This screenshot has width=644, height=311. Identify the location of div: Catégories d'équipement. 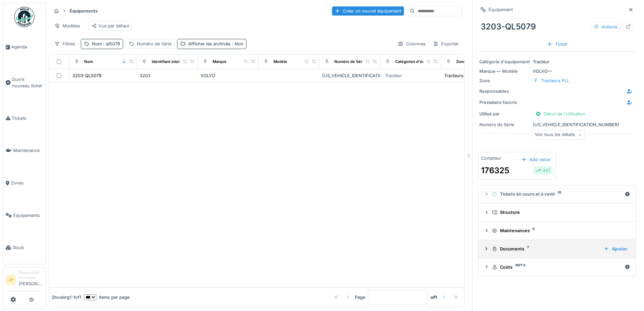
(419, 62).